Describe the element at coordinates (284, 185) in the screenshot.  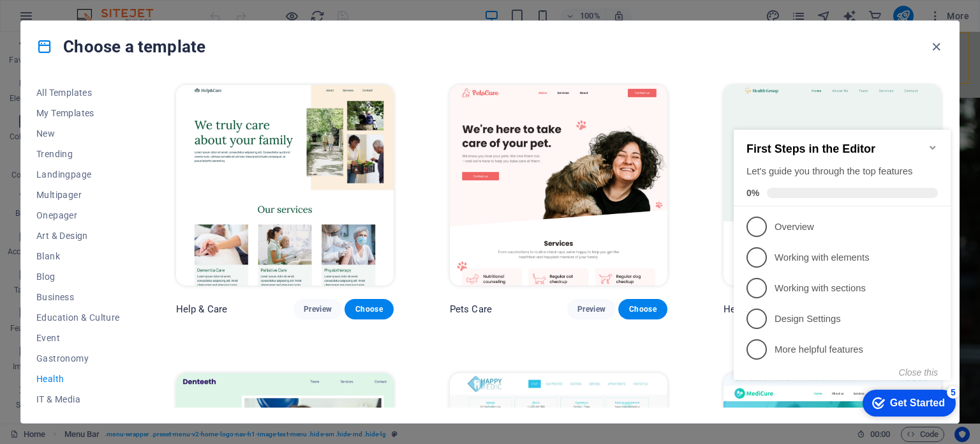
I see `img: Help & Care` at that location.